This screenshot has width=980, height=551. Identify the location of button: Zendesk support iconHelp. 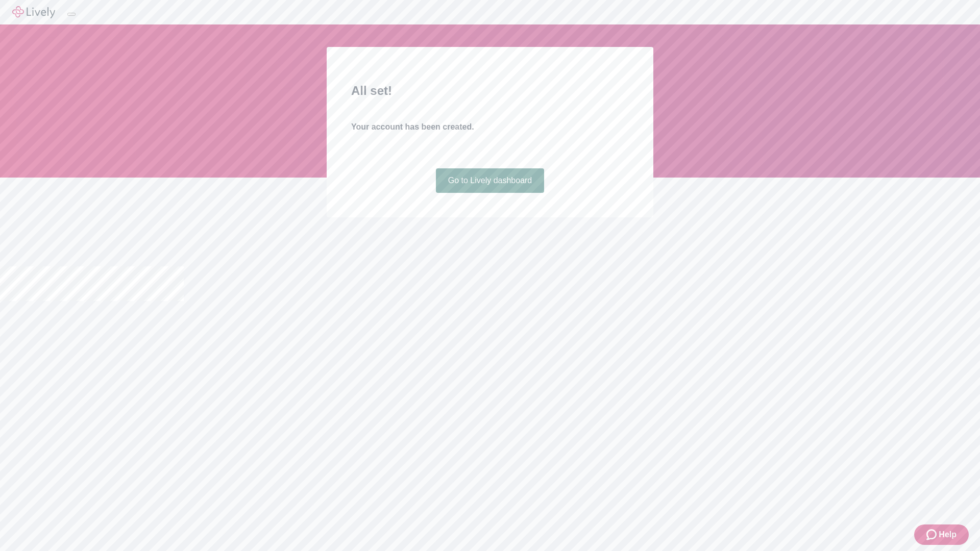
(941, 534).